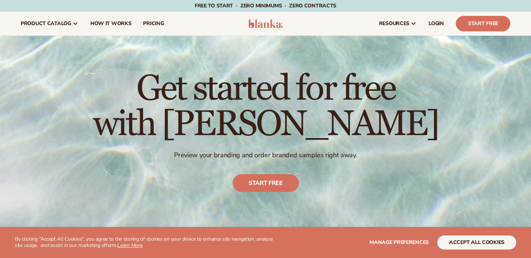  I want to click on span: Manage preferences, so click(399, 242).